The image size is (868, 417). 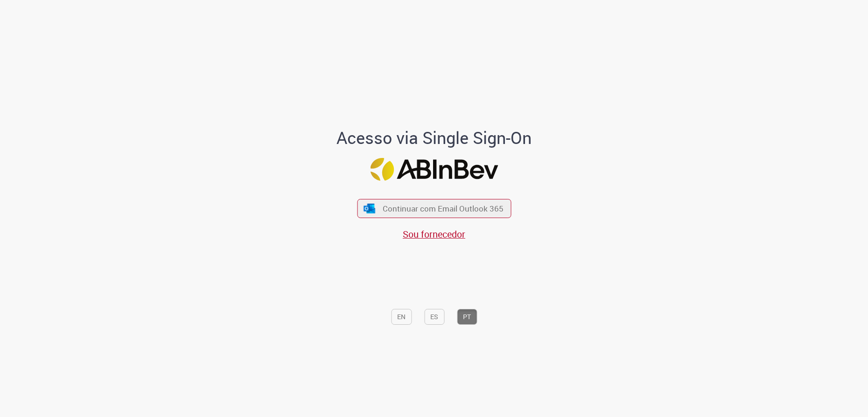 What do you see at coordinates (434, 317) in the screenshot?
I see `button: ES` at bounding box center [434, 317].